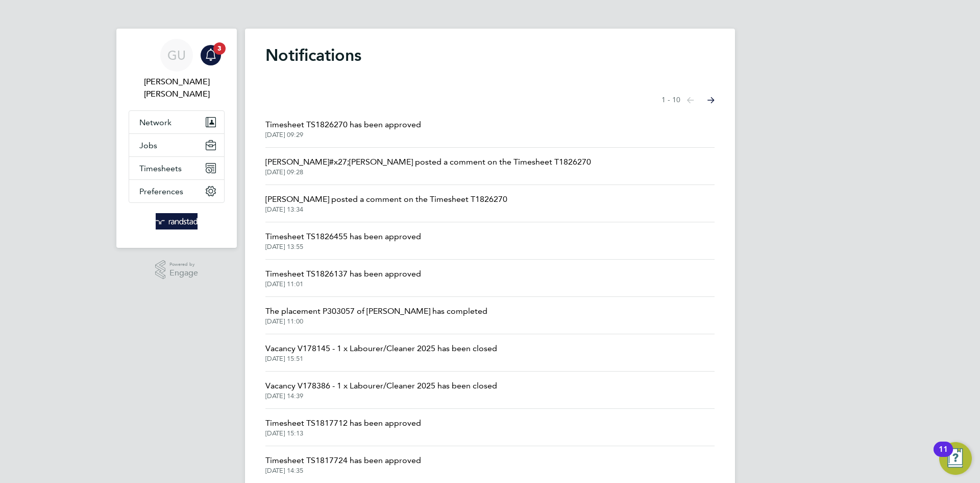  Describe the element at coordinates (943, 456) in the screenshot. I see `div: 11` at that location.